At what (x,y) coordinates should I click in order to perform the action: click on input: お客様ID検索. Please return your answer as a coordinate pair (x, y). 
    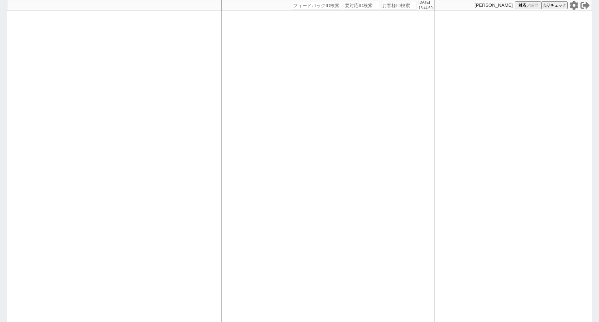
    Looking at the image, I should click on (399, 5).